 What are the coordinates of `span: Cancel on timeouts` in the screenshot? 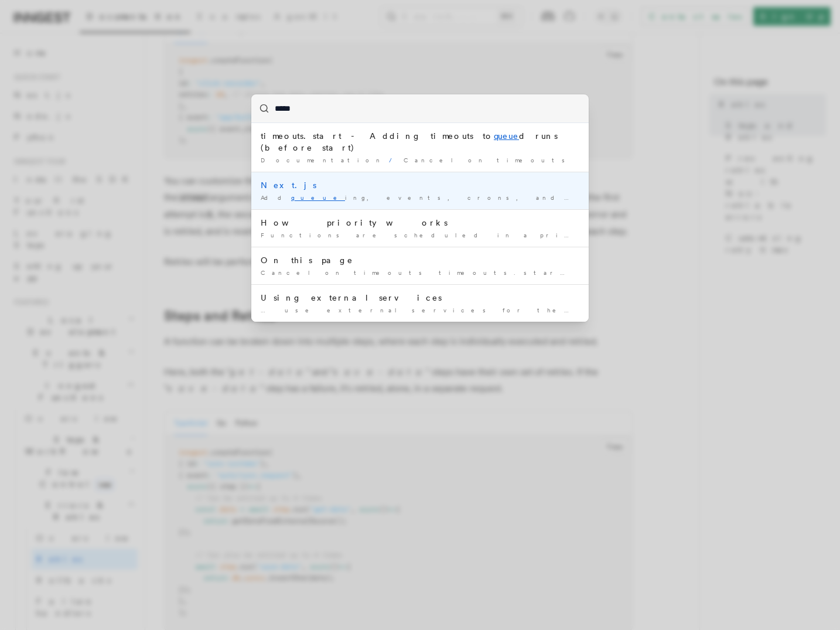 It's located at (488, 160).